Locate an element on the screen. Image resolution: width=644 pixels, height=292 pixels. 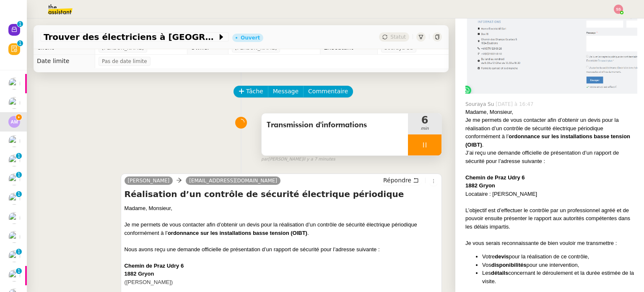
div: Ouvert is located at coordinates (250, 38).